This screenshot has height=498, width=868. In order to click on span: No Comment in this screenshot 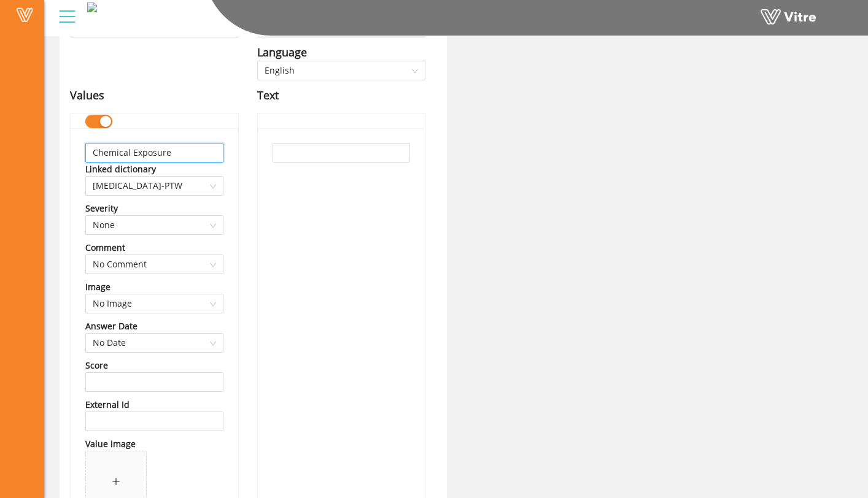, I will do `click(154, 264)`.